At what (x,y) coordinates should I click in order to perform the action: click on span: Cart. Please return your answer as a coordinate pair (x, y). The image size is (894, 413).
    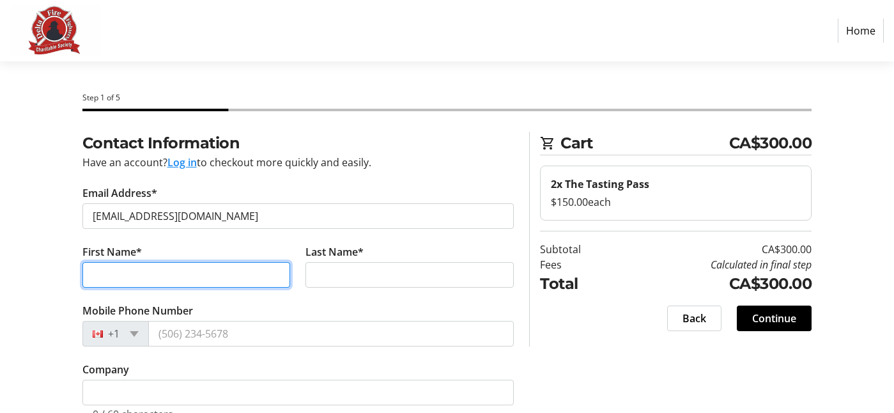
    Looking at the image, I should click on (645, 143).